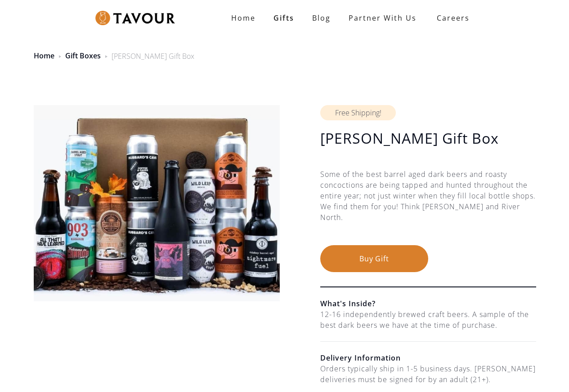 Image resolution: width=569 pixels, height=392 pixels. Describe the element at coordinates (450, 18) in the screenshot. I see `a: Careers` at that location.